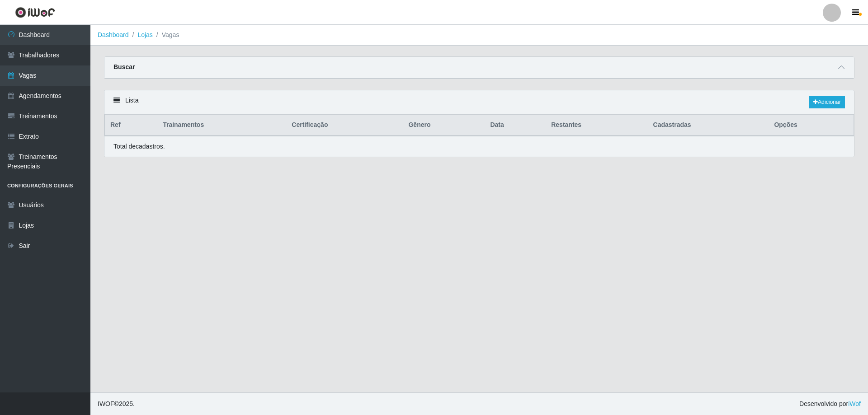 This screenshot has width=868, height=415. What do you see at coordinates (113, 35) in the screenshot?
I see `a: Dashboard` at bounding box center [113, 35].